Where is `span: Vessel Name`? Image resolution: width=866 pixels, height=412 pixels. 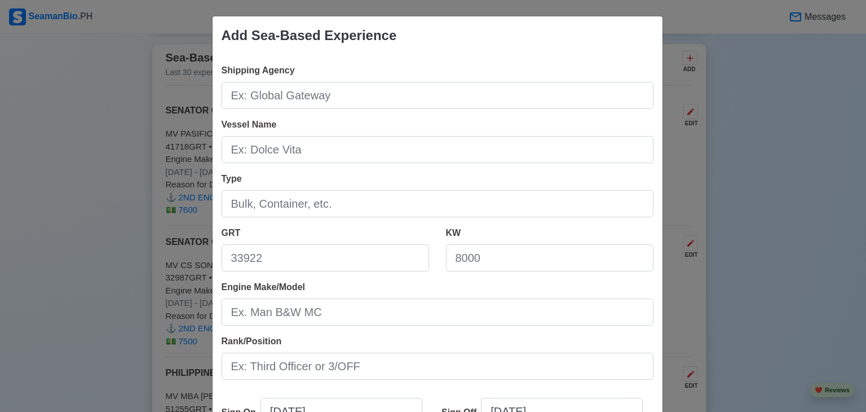 span: Vessel Name is located at coordinates (249, 124).